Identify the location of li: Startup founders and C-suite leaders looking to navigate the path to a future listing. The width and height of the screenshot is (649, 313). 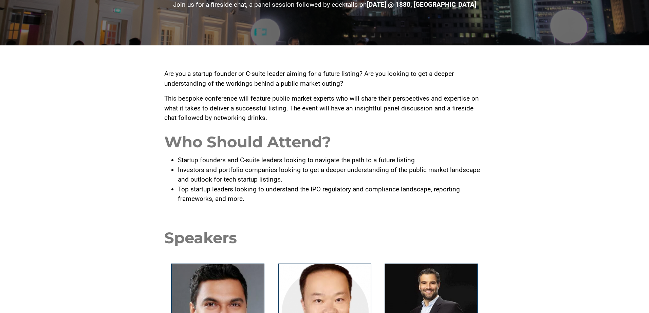
(331, 160).